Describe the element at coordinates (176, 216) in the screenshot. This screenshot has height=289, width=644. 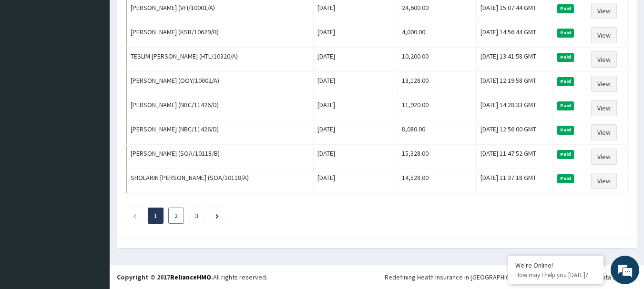
I see `a: Page 2` at that location.